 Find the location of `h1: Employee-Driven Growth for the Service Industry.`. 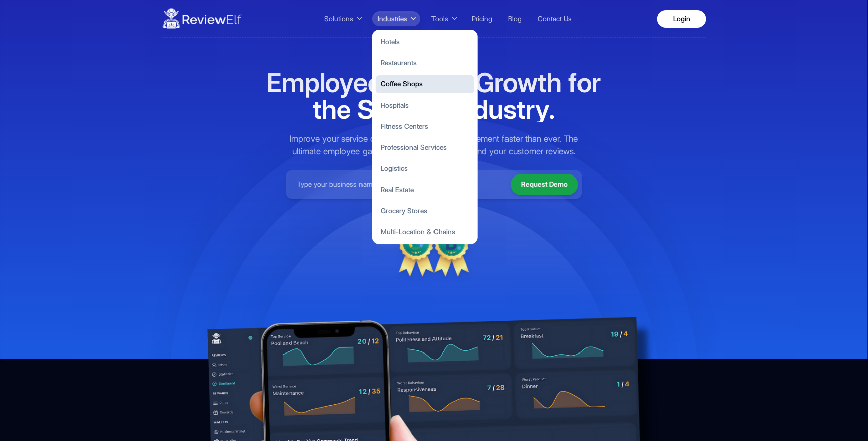

h1: Employee-Driven Growth for the Service Industry. is located at coordinates (434, 95).